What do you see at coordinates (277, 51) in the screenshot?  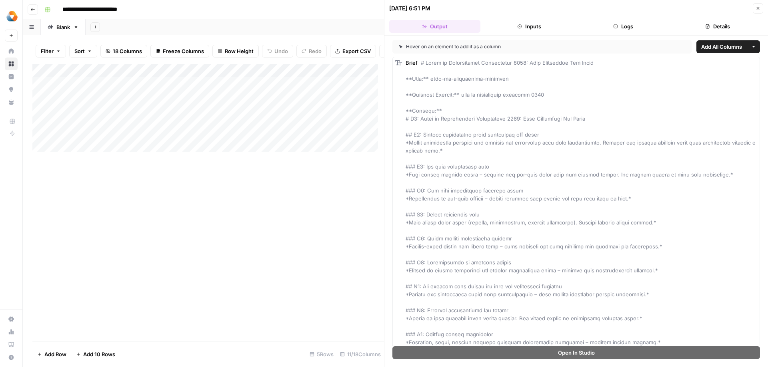 I see `button: Undo` at bounding box center [277, 51].